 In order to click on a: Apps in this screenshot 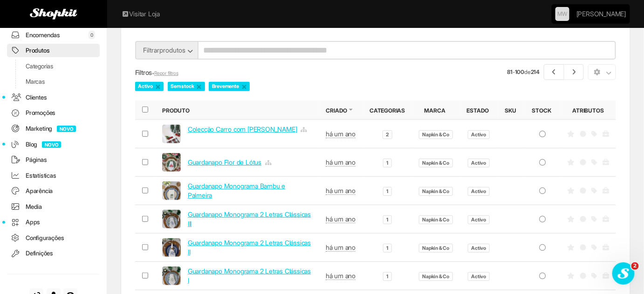, I will do `click(53, 222)`.